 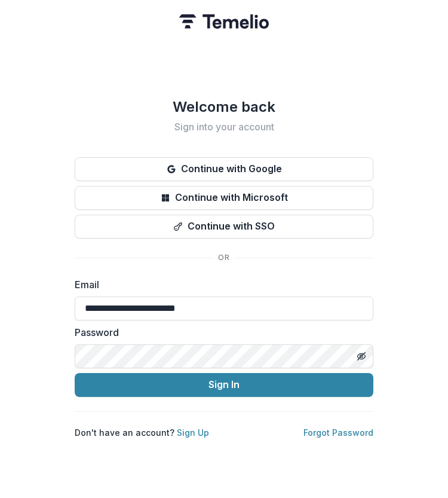 I want to click on button: Continue with Microsoft, so click(x=224, y=198).